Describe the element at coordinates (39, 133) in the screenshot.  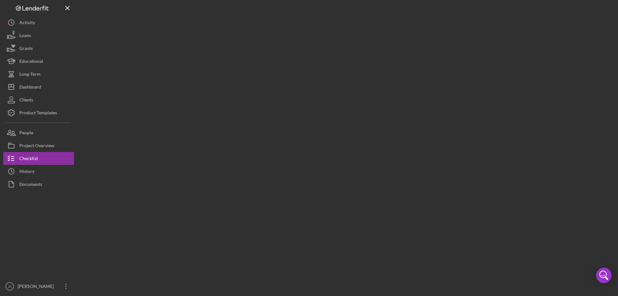
I see `a: People` at that location.